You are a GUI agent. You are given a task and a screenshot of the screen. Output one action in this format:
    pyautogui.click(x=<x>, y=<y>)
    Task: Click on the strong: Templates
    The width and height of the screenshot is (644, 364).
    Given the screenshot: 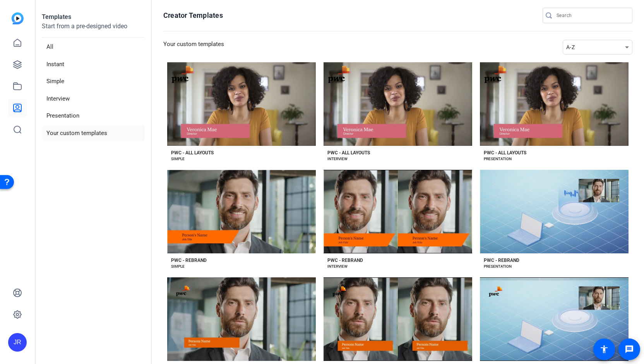 What is the action you would take?
    pyautogui.click(x=57, y=17)
    